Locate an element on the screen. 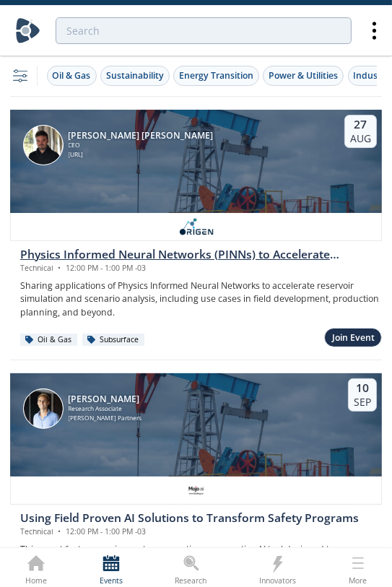 The height and width of the screenshot is (587, 392). p: Sharing applications of Physics Informed Neural Networks to accelerate reservoir simulation and s... is located at coordinates (201, 299).